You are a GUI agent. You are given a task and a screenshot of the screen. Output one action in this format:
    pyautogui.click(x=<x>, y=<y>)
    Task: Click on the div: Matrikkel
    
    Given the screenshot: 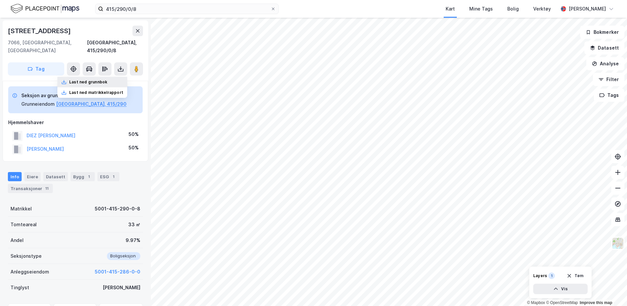 What is the action you would take?
    pyautogui.click(x=21, y=209)
    